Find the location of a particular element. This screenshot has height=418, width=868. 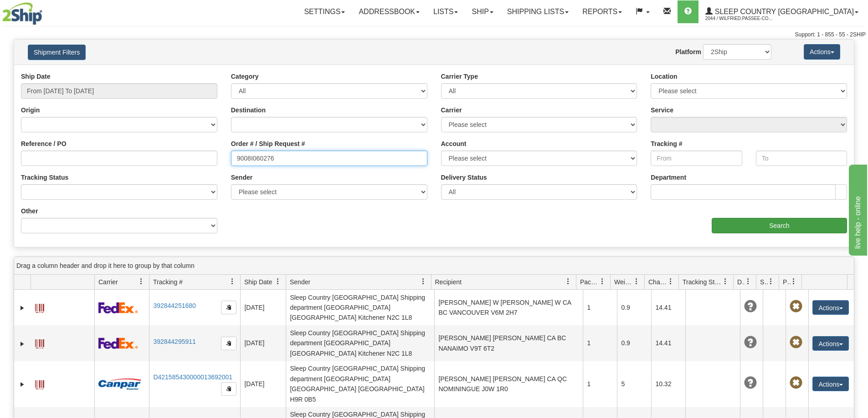

label: Reference / PO is located at coordinates (44, 144).